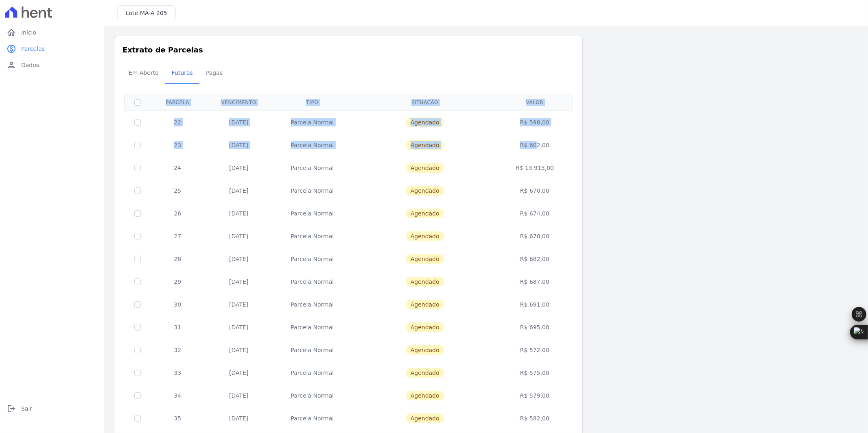  What do you see at coordinates (144, 73) in the screenshot?
I see `span: Em Aberto` at bounding box center [144, 73].